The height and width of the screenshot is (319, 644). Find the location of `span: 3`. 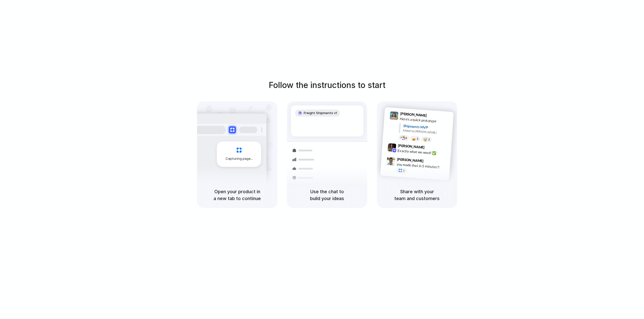

span: 3 is located at coordinates (429, 140).